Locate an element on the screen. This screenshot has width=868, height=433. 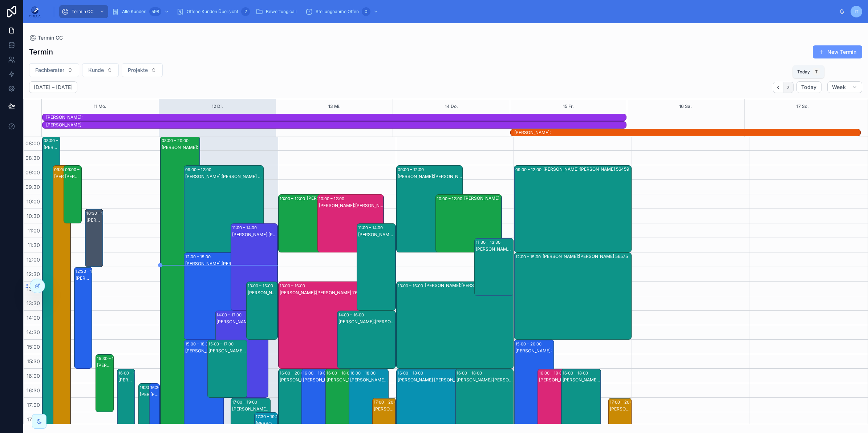
div: 11:00 – 14:00 is located at coordinates (245, 228).